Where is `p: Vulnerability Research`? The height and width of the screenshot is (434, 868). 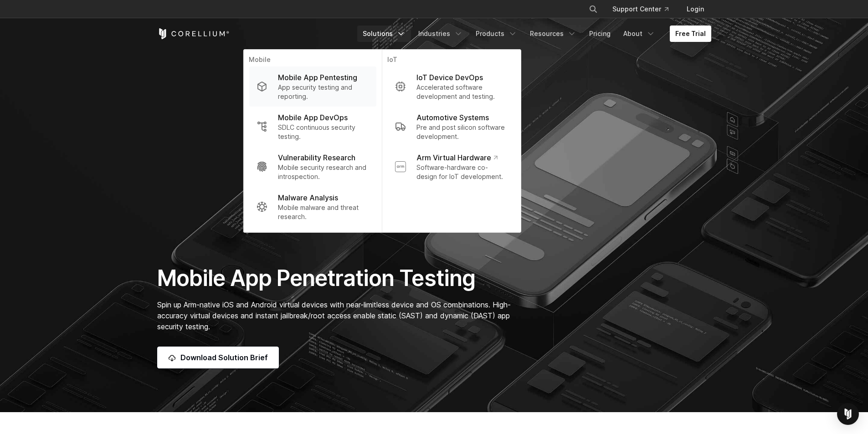
p: Vulnerability Research is located at coordinates (317, 158).